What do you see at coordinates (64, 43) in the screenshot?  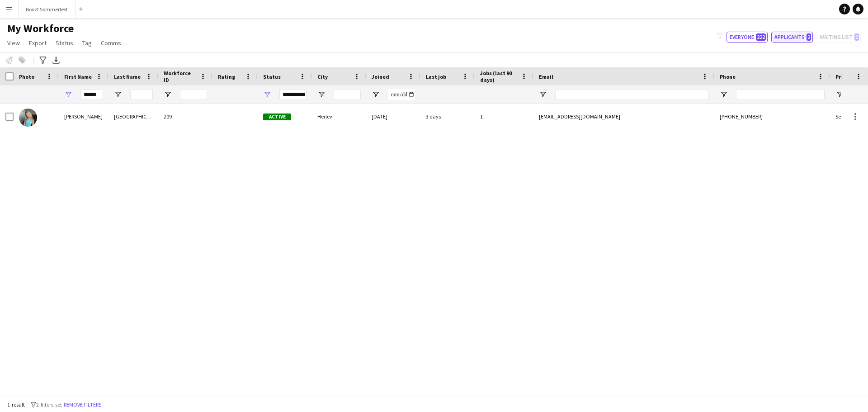 I see `a: Status` at bounding box center [64, 43].